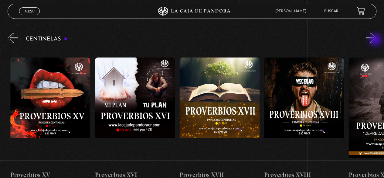 The width and height of the screenshot is (384, 178). What do you see at coordinates (371, 38) in the screenshot?
I see `button: Next` at bounding box center [371, 38].